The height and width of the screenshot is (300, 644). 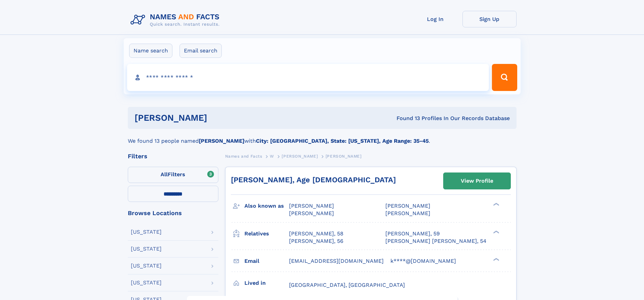 I want to click on div: We found 13 people named with ., so click(x=322, y=137).